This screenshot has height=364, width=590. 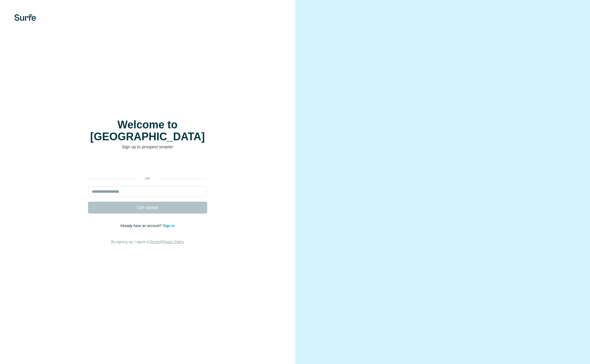 I want to click on a: Terms, so click(x=154, y=242).